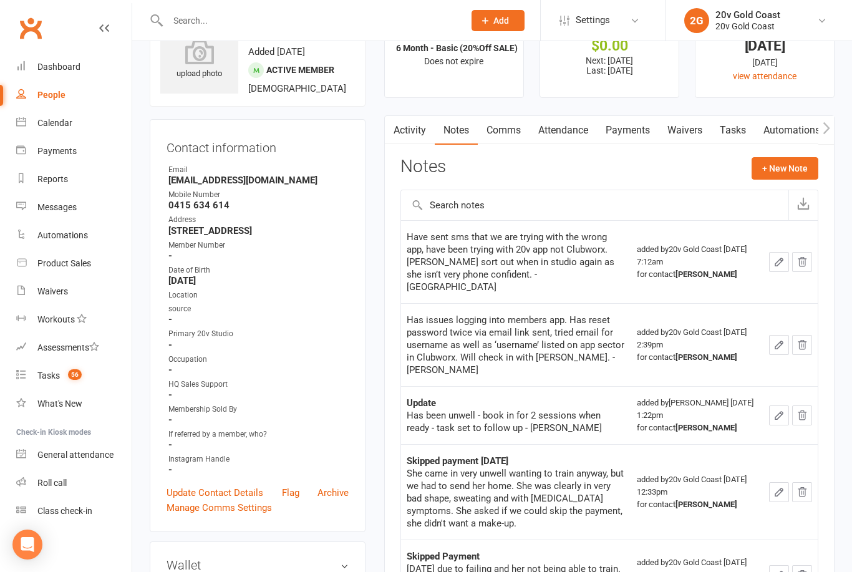  Describe the element at coordinates (51, 95) in the screenshot. I see `div: People` at that location.